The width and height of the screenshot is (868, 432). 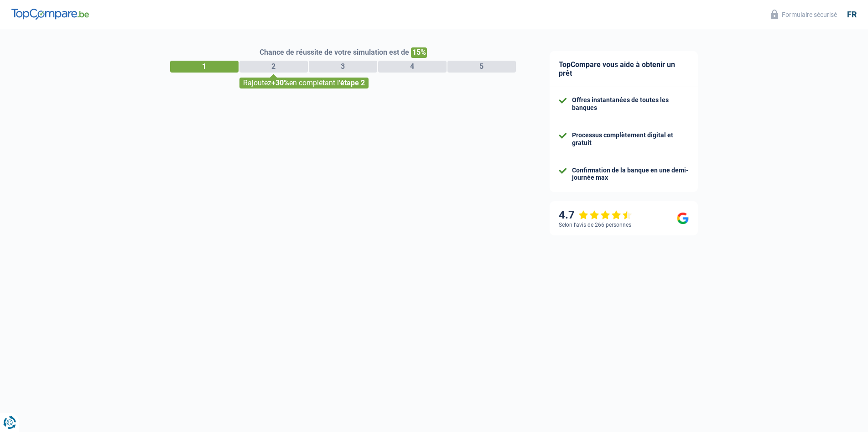 I want to click on div: Processus complètement digital et gratuit, so click(x=630, y=139).